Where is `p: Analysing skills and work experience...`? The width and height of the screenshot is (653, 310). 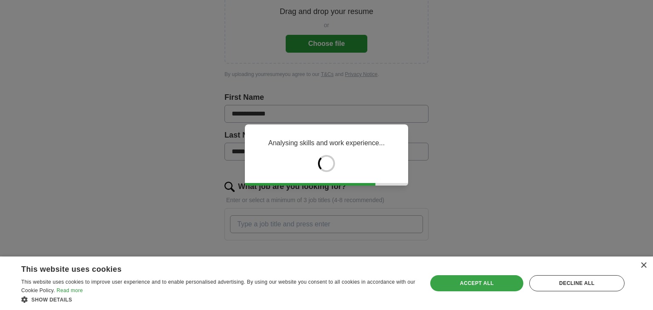
p: Analysing skills and work experience... is located at coordinates (327, 143).